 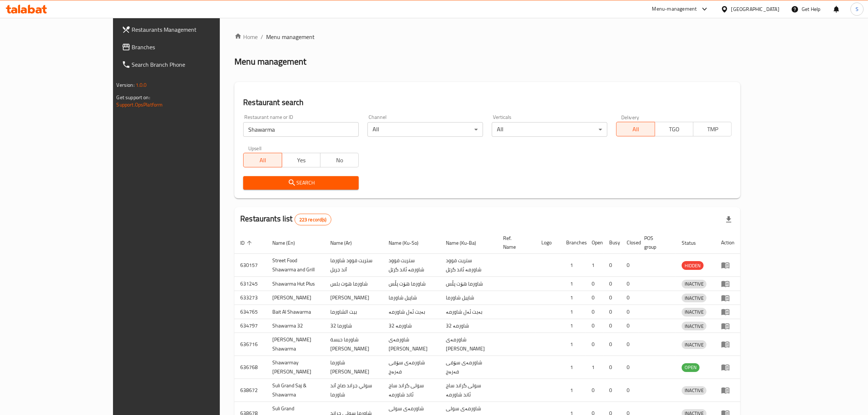 I want to click on span: 223 record(s), so click(x=312, y=220).